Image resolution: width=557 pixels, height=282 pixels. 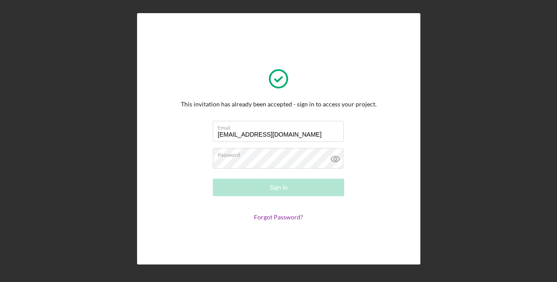 What do you see at coordinates (281, 153) in the screenshot?
I see `label: Password` at bounding box center [281, 153].